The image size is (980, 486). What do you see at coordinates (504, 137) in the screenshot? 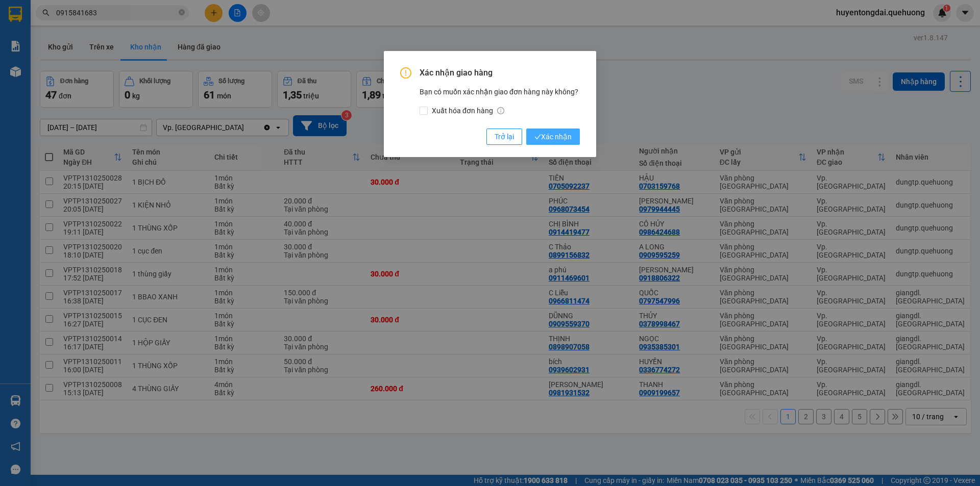
I see `span: Trở lại` at bounding box center [504, 137].